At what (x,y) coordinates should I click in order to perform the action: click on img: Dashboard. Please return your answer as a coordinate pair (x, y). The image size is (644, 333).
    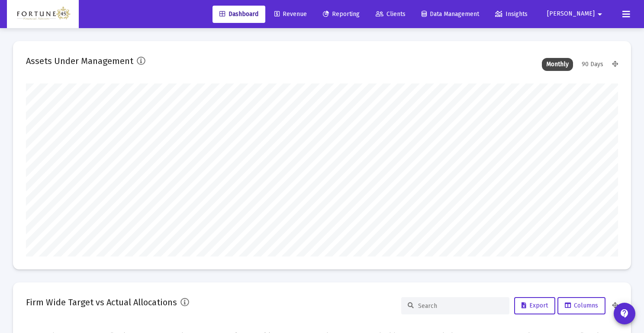
    Looking at the image, I should click on (43, 14).